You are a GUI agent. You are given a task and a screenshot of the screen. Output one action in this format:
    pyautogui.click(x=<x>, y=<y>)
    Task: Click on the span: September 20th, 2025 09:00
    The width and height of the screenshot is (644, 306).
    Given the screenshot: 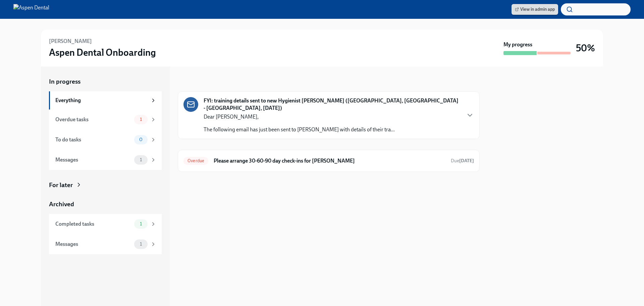 What is the action you would take?
    pyautogui.click(x=462, y=161)
    